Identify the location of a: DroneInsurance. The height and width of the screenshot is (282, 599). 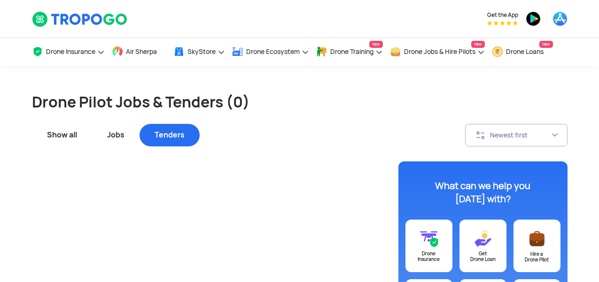
(429, 246).